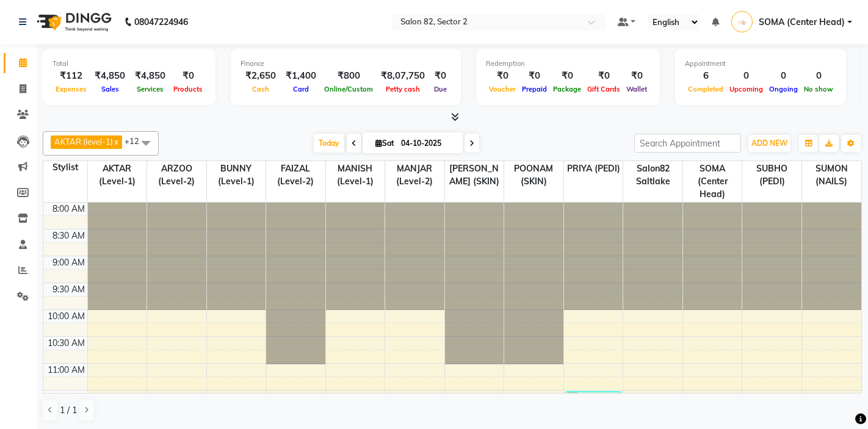  I want to click on span: ADD NEW, so click(769, 143).